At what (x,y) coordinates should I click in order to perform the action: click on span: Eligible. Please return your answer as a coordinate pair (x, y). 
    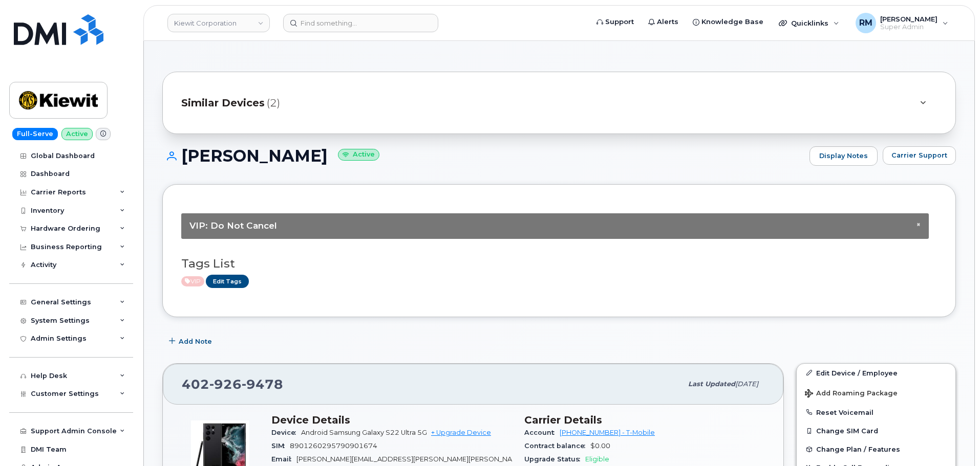
    Looking at the image, I should click on (597, 459).